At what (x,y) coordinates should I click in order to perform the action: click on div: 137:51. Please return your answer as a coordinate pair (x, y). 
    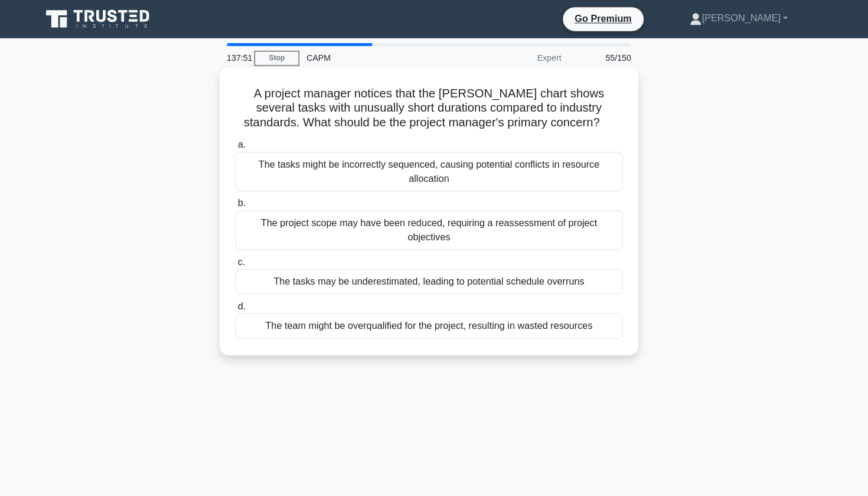
    Looking at the image, I should click on (244, 57).